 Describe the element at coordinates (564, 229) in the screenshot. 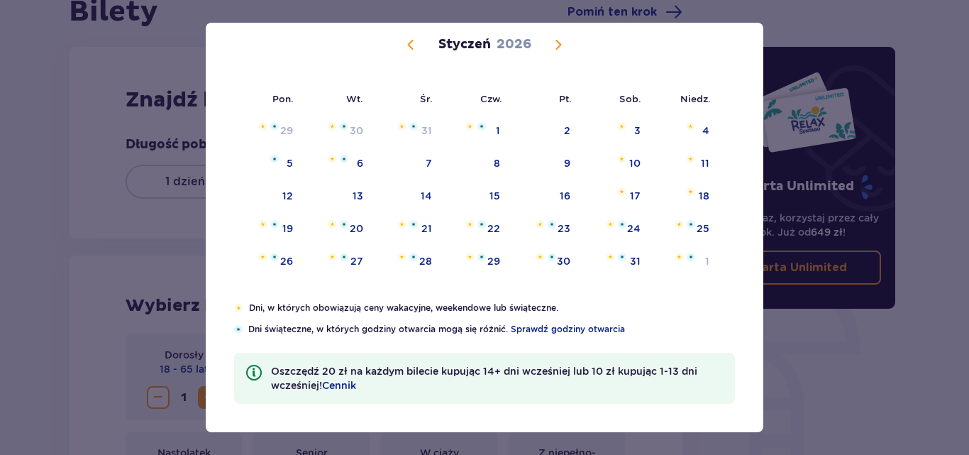

I see `div: 23` at that location.